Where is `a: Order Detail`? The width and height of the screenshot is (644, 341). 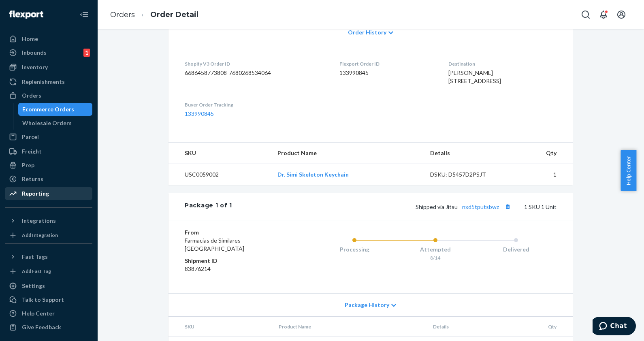
a: Order Detail is located at coordinates (174, 15).